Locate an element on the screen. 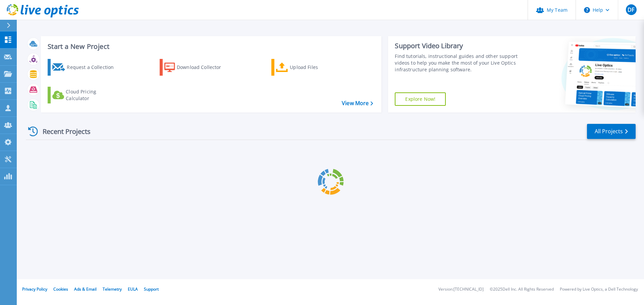 The image size is (644, 305). a: Upload Files is located at coordinates (308, 68).